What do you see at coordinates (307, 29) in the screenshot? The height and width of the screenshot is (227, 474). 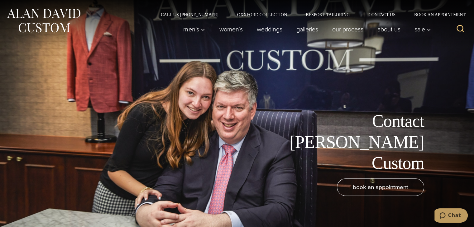 I see `a: Galleries` at bounding box center [307, 29].